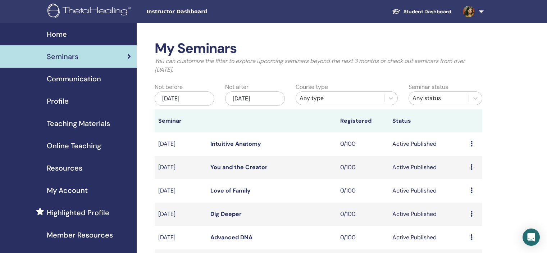  What do you see at coordinates (58, 101) in the screenshot?
I see `span: Profile` at bounding box center [58, 101].